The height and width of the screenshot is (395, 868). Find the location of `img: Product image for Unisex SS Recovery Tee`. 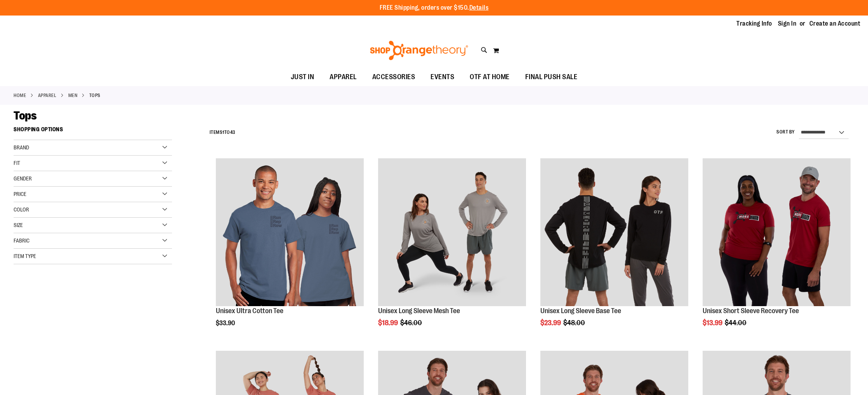

img: Product image for Unisex SS Recovery Tee is located at coordinates (777, 232).